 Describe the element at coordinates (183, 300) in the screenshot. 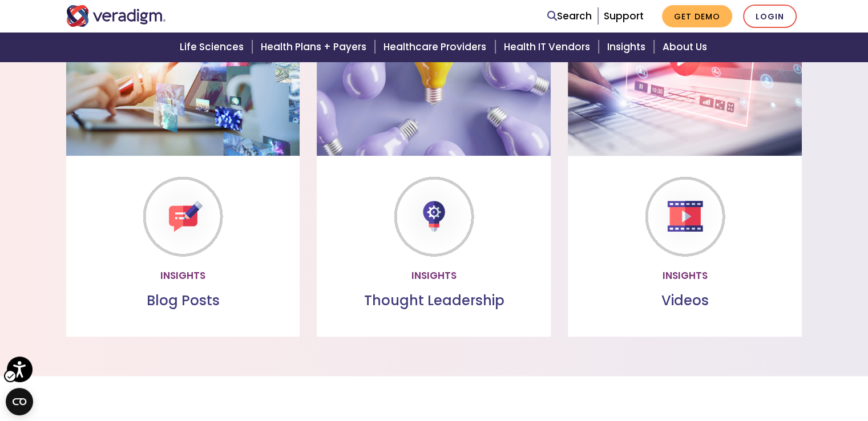

I see `h3: Blog Posts` at that location.